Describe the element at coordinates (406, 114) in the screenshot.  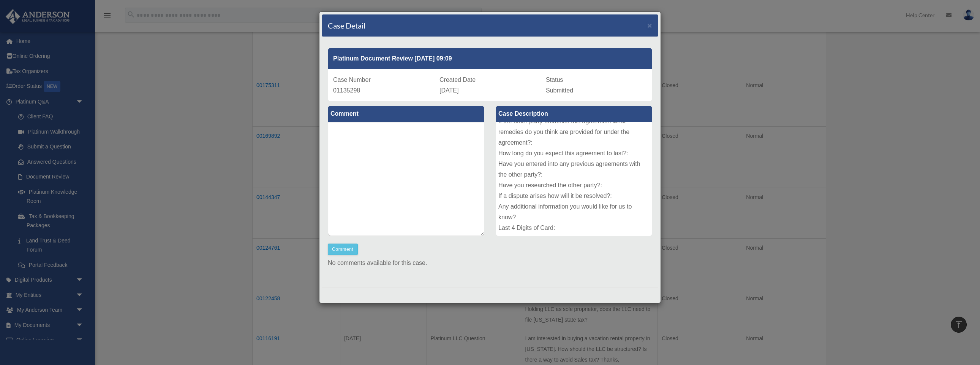
I see `label: Comment` at that location.